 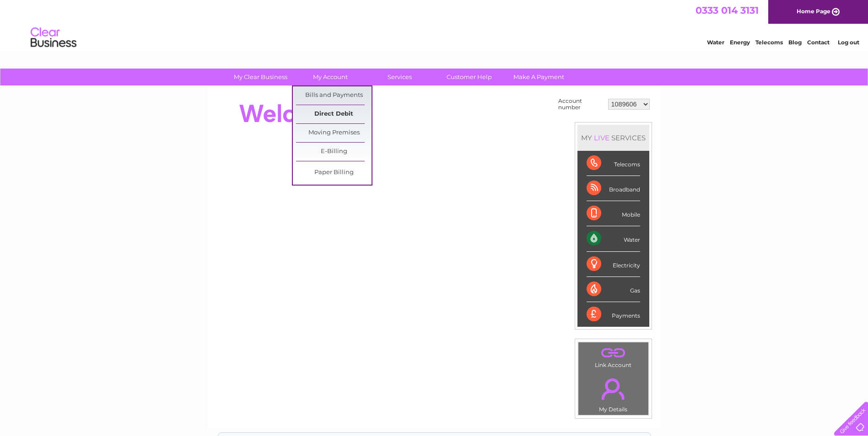 What do you see at coordinates (613, 356) in the screenshot?
I see `td: Link Account` at bounding box center [613, 356].